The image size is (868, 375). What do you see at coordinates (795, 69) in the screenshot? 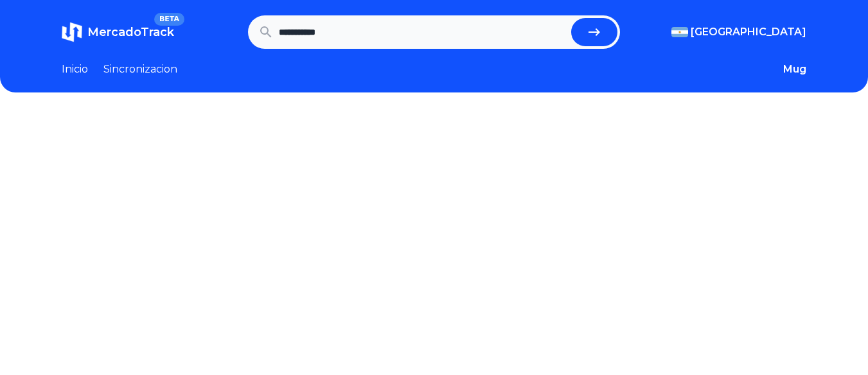
I see `button: Mug` at bounding box center [795, 69].